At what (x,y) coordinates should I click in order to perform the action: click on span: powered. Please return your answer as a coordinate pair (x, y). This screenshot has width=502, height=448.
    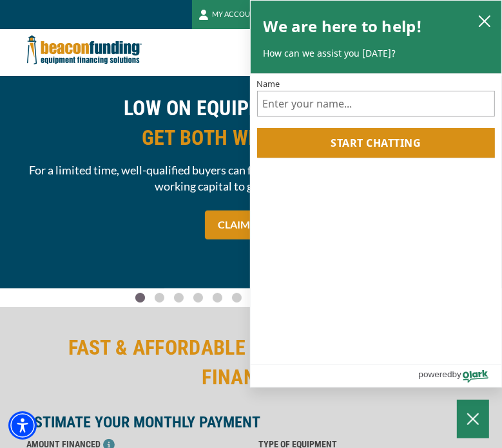
    Looking at the image, I should click on (435, 374).